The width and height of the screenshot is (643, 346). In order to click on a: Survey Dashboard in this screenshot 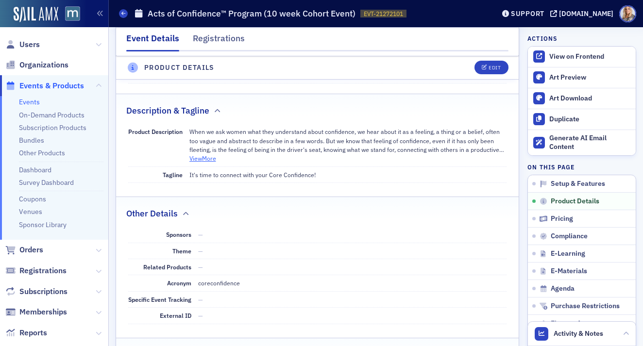, I will do `click(46, 183)`.